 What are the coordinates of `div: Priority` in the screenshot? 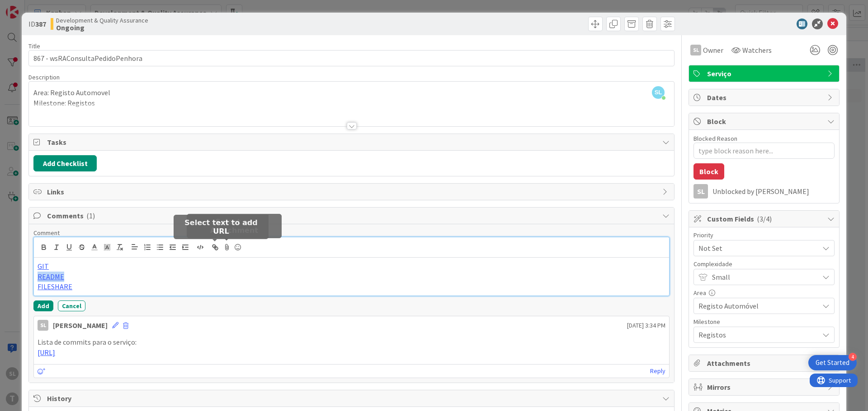 It's located at (764, 235).